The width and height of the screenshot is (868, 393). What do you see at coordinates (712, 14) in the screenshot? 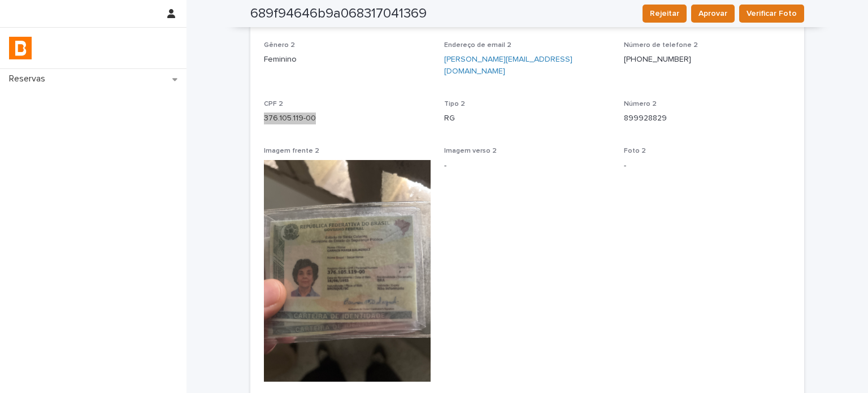
I see `span: Aprovar` at bounding box center [712, 14].